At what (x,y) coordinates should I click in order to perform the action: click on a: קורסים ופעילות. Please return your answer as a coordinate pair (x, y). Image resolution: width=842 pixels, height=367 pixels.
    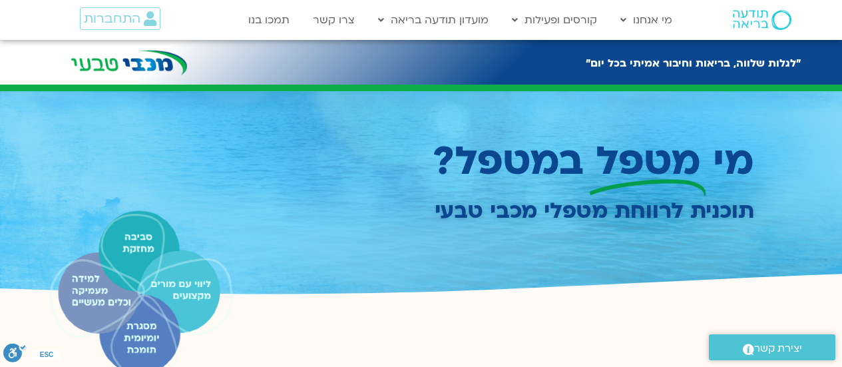
    Looking at the image, I should click on (554, 20).